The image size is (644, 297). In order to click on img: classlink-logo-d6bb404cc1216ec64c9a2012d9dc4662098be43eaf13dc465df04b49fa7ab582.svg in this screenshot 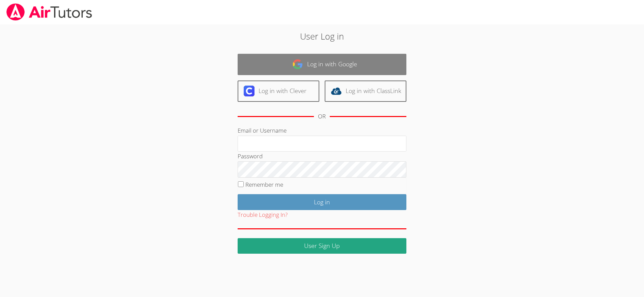, I will do `click(336, 91)`.